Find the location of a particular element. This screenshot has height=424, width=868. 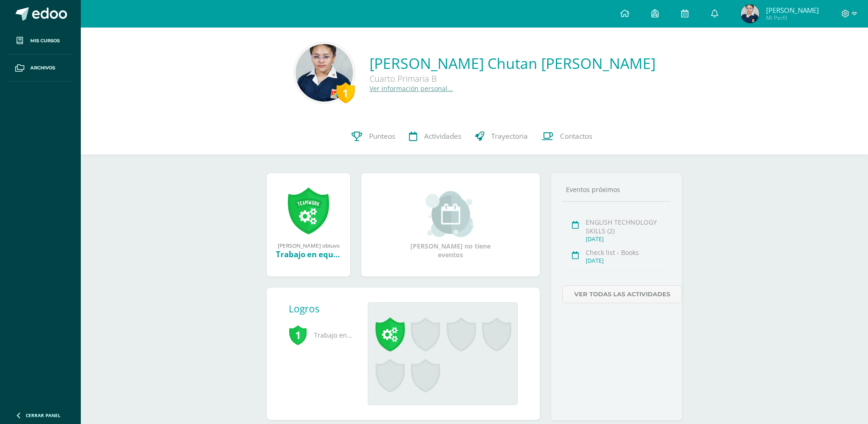

a: Punteos is located at coordinates (373, 137).